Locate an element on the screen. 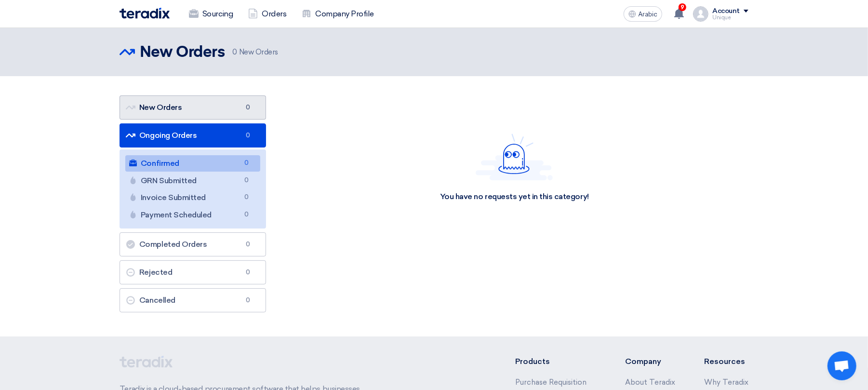  a: Orders is located at coordinates (268, 14).